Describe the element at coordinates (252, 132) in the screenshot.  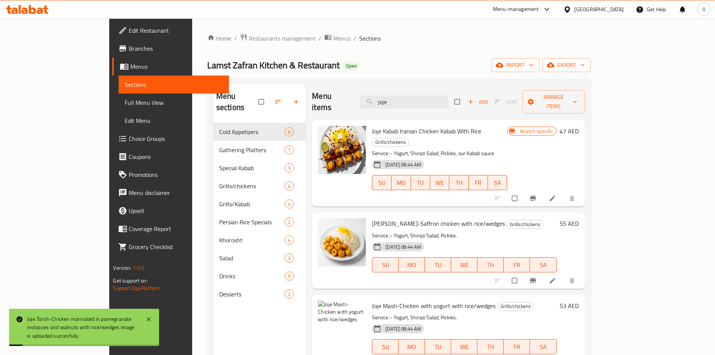
I see `span: Cold Appetizers` at that location.